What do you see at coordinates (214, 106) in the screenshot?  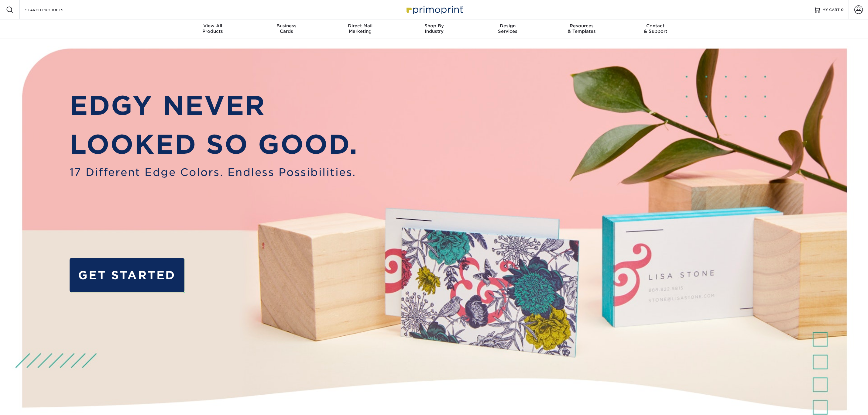 I see `p: EDGY NEVER` at bounding box center [214, 106].